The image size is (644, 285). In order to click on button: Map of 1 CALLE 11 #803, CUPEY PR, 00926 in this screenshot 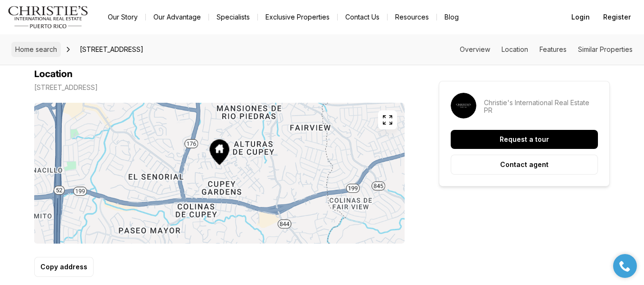, I will do `click(219, 173)`.